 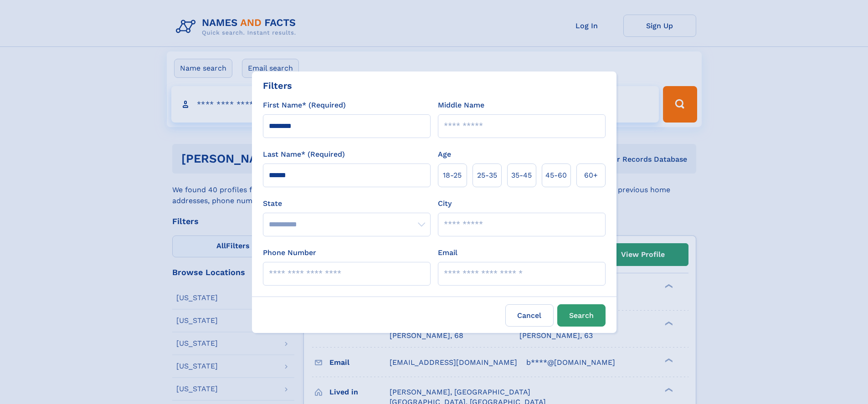 I want to click on span: 35‑45, so click(x=521, y=175).